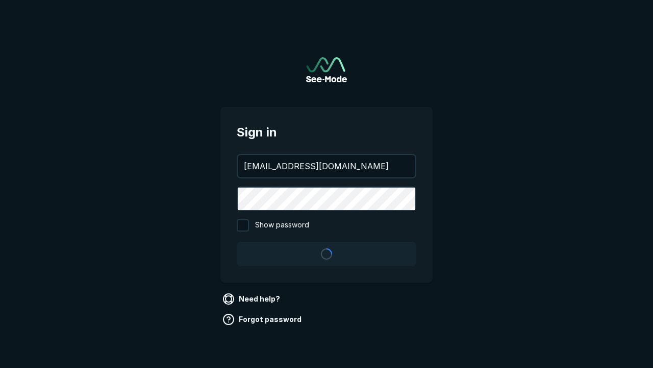 The image size is (653, 368). I want to click on a: Forgot password, so click(263, 319).